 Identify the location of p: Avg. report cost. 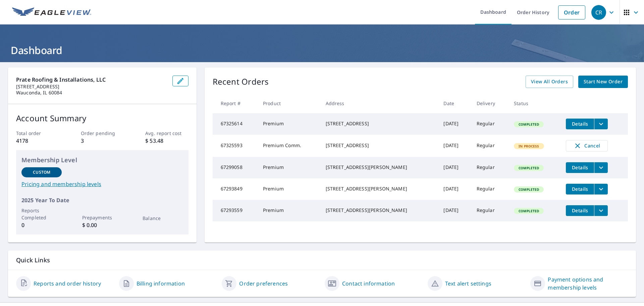
(167, 133).